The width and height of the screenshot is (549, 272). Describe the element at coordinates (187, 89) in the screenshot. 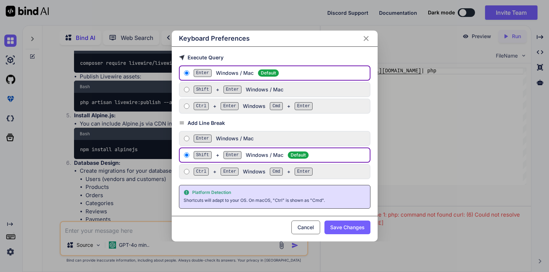

I see `input: Shift+EnterWindows / Mac` at that location.